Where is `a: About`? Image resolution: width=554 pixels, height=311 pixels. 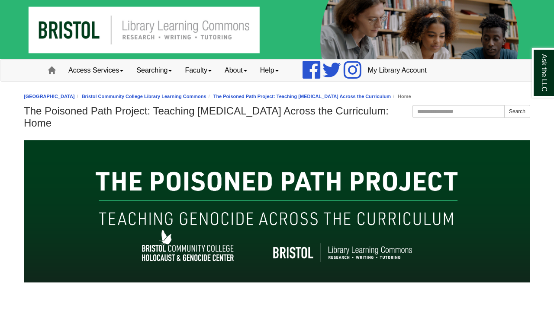 a: About is located at coordinates (236, 70).